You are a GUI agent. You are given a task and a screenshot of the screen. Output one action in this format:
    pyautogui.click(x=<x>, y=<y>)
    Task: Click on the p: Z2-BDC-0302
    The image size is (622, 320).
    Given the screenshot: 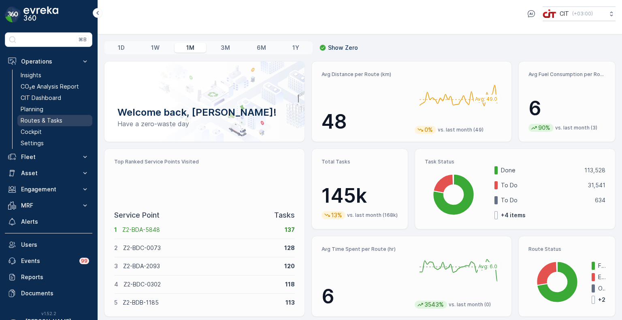 What is the action you would take?
    pyautogui.click(x=202, y=284)
    